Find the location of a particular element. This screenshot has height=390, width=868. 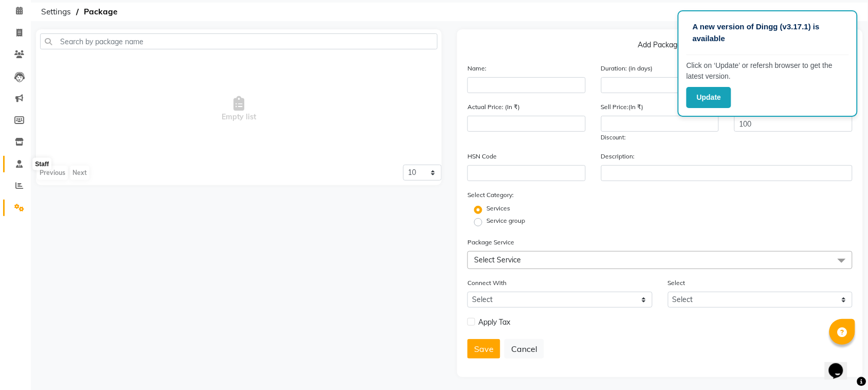

span: Empty list is located at coordinates (238, 109).